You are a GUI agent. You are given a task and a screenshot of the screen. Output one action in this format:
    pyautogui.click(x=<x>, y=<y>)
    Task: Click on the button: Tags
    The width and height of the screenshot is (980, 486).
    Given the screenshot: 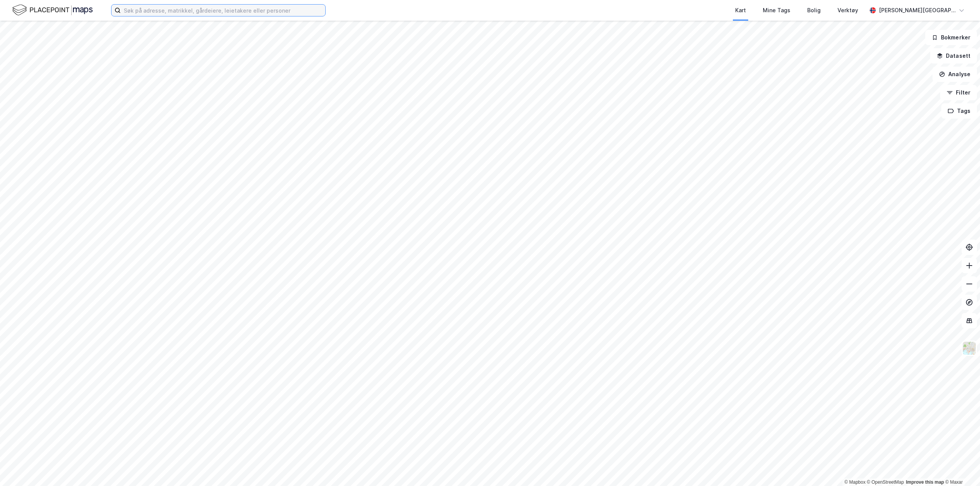 What is the action you would take?
    pyautogui.click(x=959, y=111)
    